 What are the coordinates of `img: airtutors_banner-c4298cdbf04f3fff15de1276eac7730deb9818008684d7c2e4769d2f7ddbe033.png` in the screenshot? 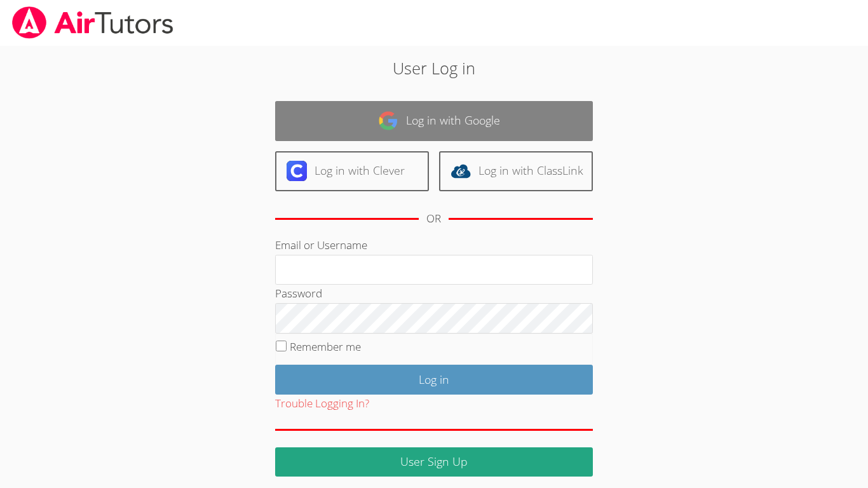 It's located at (93, 22).